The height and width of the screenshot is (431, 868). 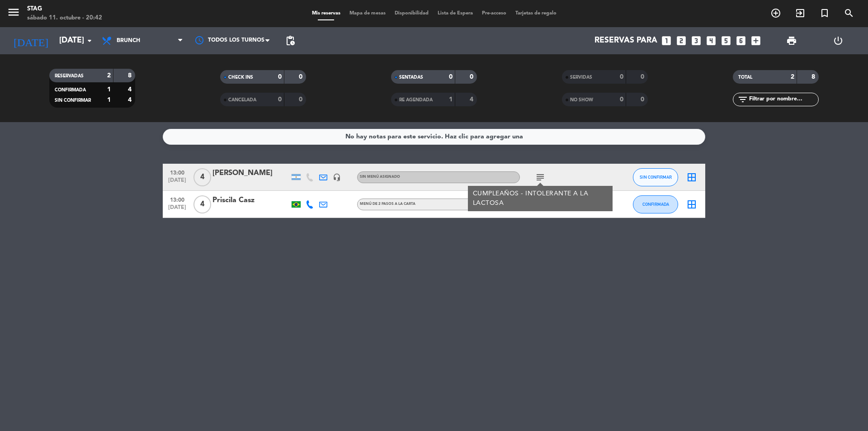 I want to click on span: Mis reservas, so click(x=326, y=13).